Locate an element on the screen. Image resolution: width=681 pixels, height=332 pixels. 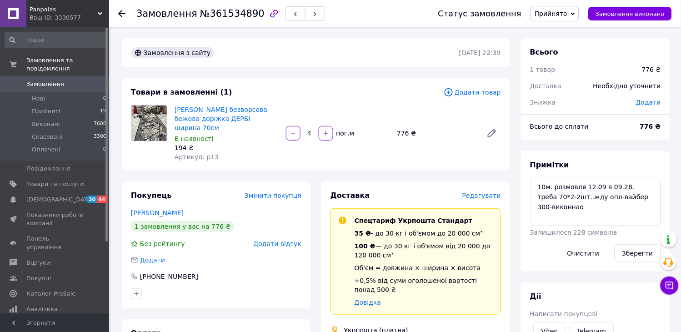
img: Килимова безворсова бежова доріжка ДЕРБІ ширина 70см is located at coordinates (149, 123).